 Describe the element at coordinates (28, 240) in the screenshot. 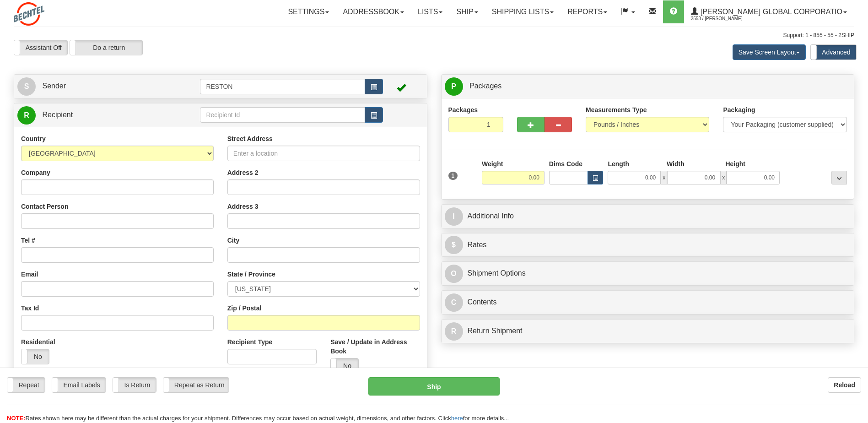

I see `label: Tel #` at that location.